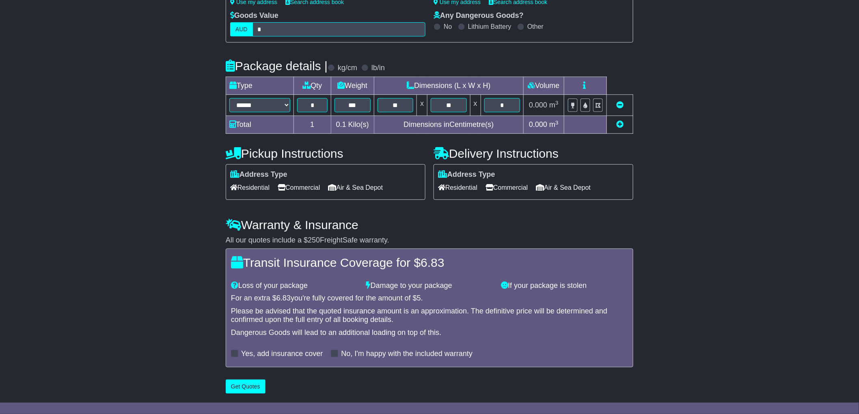  Describe the element at coordinates (254, 16) in the screenshot. I see `label: Goods Value` at that location.